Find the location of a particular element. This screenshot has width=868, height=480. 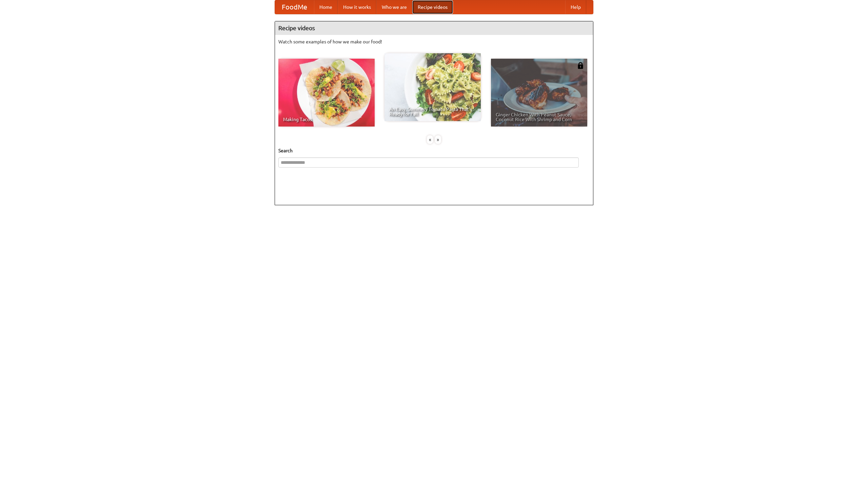

span: An Easy, Summery Tomato Pasta That's Ready for Fall is located at coordinates (433, 111).